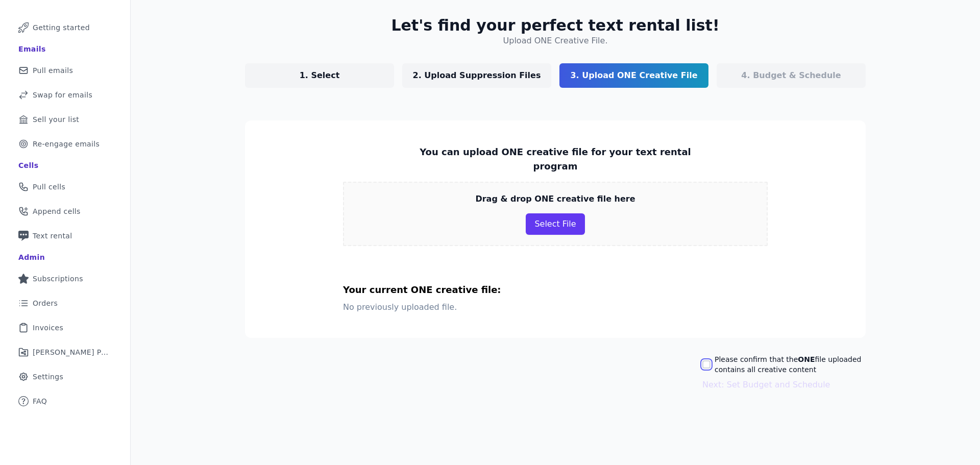 This screenshot has height=465, width=980. Describe the element at coordinates (65, 236) in the screenshot. I see `a: Text rental` at that location.